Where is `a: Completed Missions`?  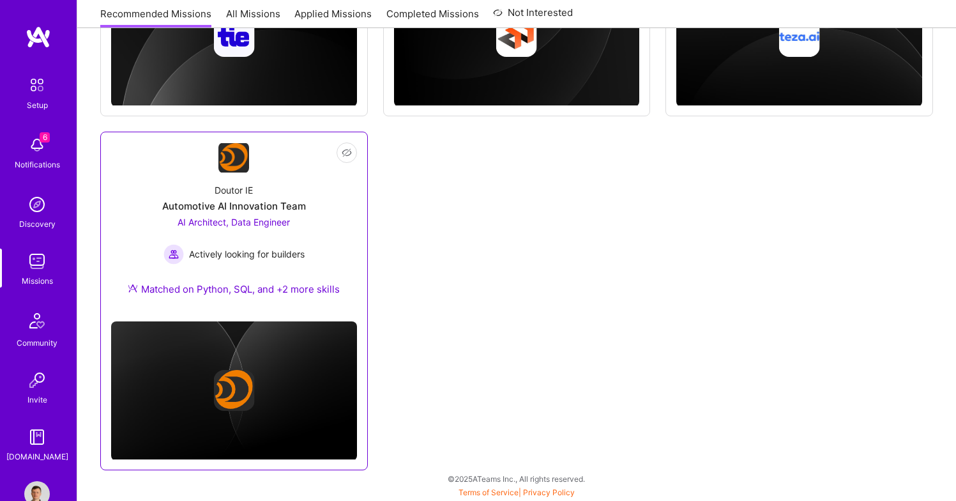
a: Completed Missions is located at coordinates (432, 17).